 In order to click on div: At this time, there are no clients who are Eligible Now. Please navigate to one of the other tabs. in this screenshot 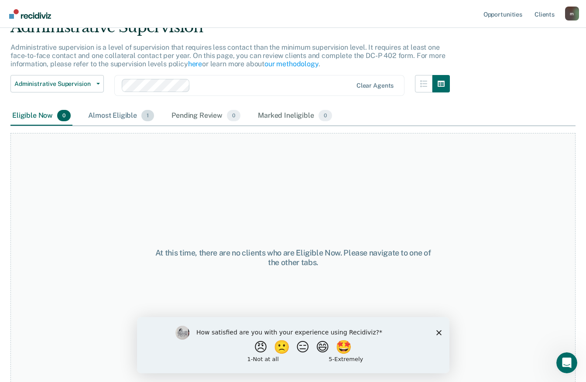, I will do `click(293, 257)`.